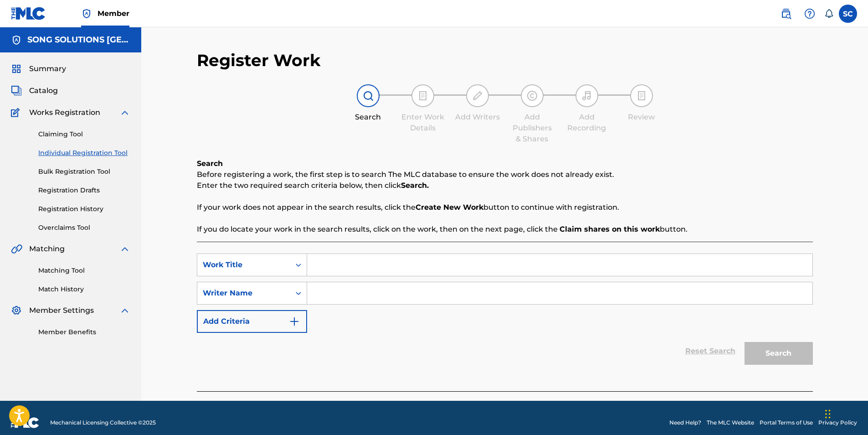 The height and width of the screenshot is (435, 868). I want to click on button: Add Criteria, so click(252, 321).